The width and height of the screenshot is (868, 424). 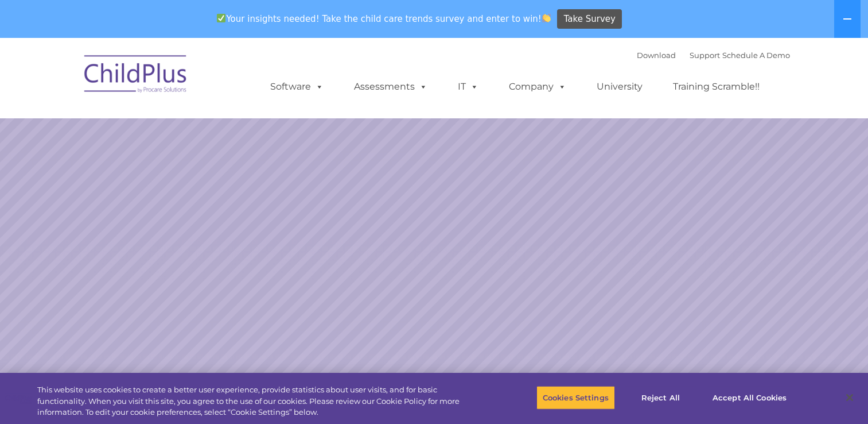 I want to click on div: This website uses cookies to create a better user experience, provide statistics about user visit..., so click(x=257, y=401).